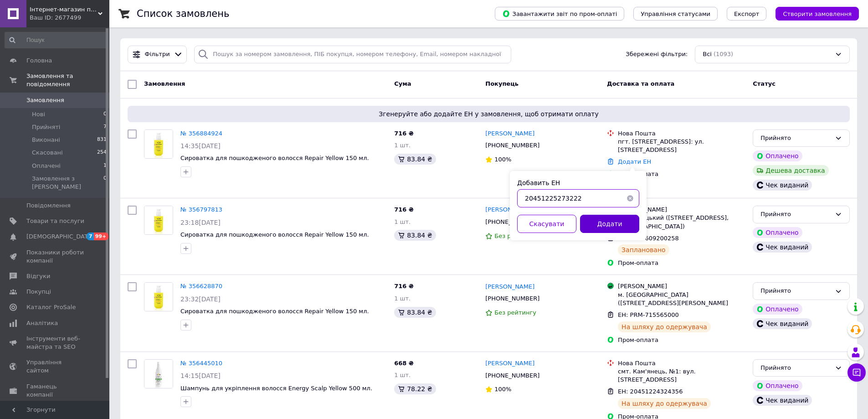 Image resolution: width=868 pixels, height=419 pixels. I want to click on span: Каталог ProSale, so click(51, 307).